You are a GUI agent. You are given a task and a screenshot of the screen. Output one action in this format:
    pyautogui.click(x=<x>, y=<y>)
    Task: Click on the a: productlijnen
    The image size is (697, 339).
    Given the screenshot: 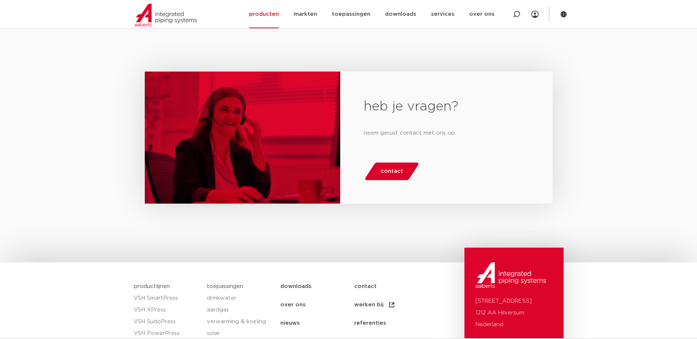 What is the action you would take?
    pyautogui.click(x=152, y=286)
    